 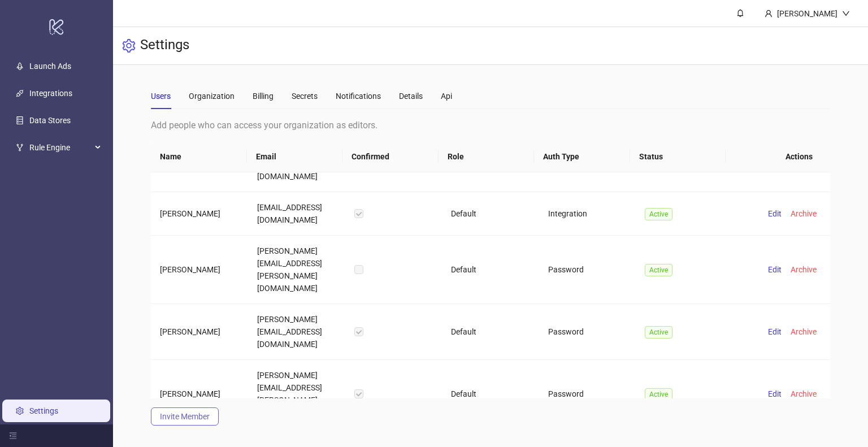 What do you see at coordinates (212, 96) in the screenshot?
I see `div: Organization` at bounding box center [212, 96].